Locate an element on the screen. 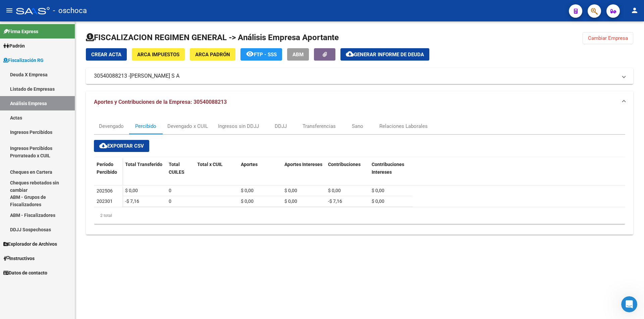  span: Exportar CSV is located at coordinates (121, 146).